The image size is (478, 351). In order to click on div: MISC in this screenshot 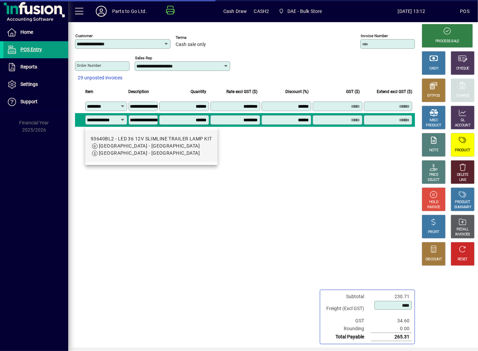, I will do `click(434, 120)`.